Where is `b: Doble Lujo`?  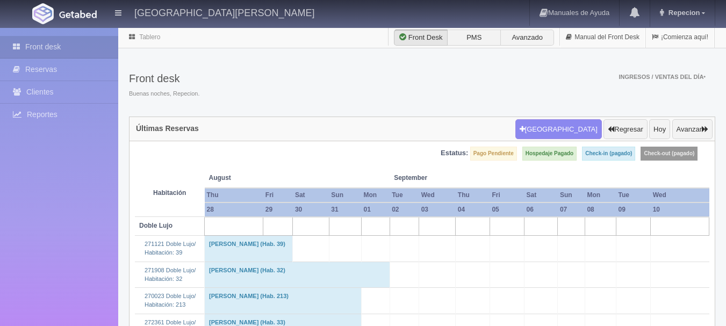 b: Doble Lujo is located at coordinates (156, 226).